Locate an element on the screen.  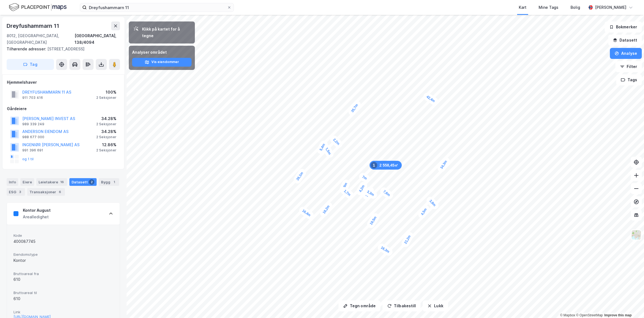
div: 911 703 416 is located at coordinates (33, 98).